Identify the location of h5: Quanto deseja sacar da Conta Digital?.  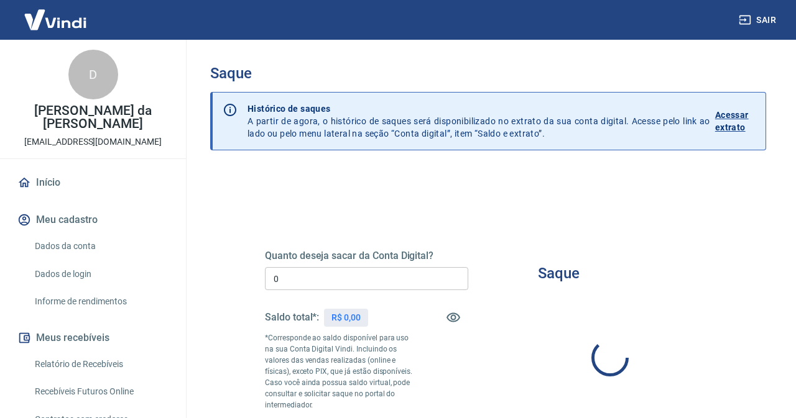
(366, 256).